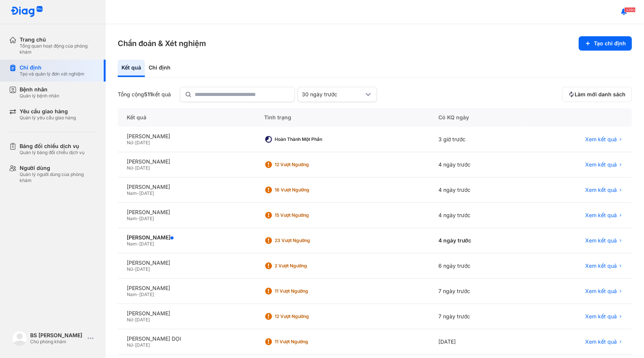 The height and width of the screenshot is (358, 644). Describe the element at coordinates (630, 10) in the screenshot. I see `span: 3390` at that location.